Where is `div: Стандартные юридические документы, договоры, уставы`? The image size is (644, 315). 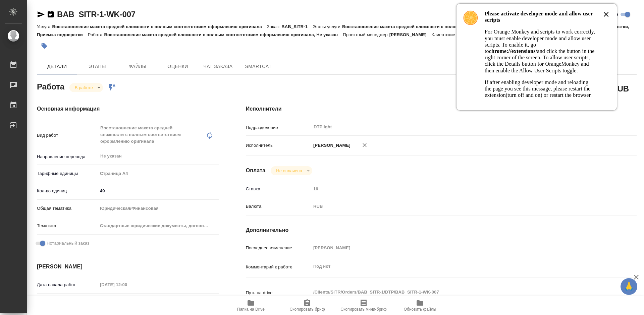
div: Стандартные юридические документы, договоры, уставы is located at coordinates (158, 226).